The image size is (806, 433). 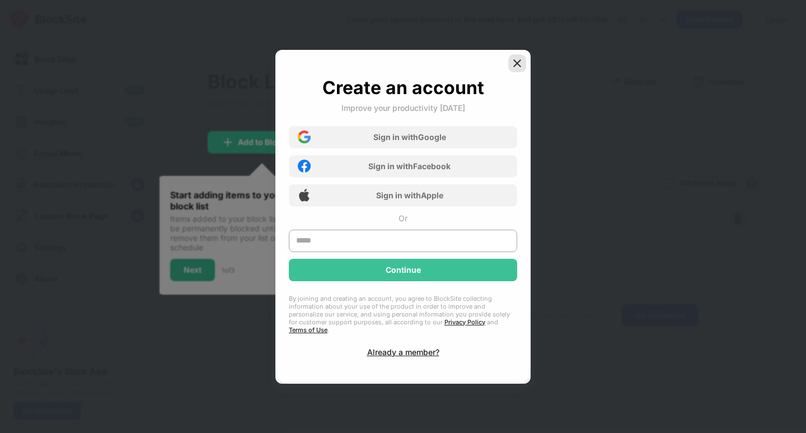 What do you see at coordinates (403, 314) in the screenshot?
I see `div: By joining and creating an account, you agree to BlockSite collecting information about your use ...` at bounding box center [403, 314].